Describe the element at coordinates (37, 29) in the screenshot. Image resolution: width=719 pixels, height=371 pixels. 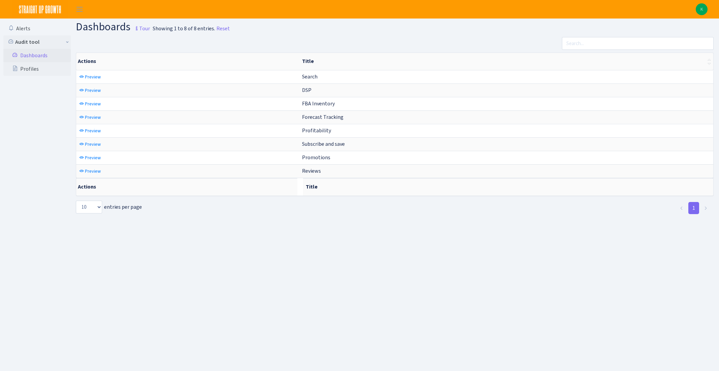
I see `a: Alerts` at that location.